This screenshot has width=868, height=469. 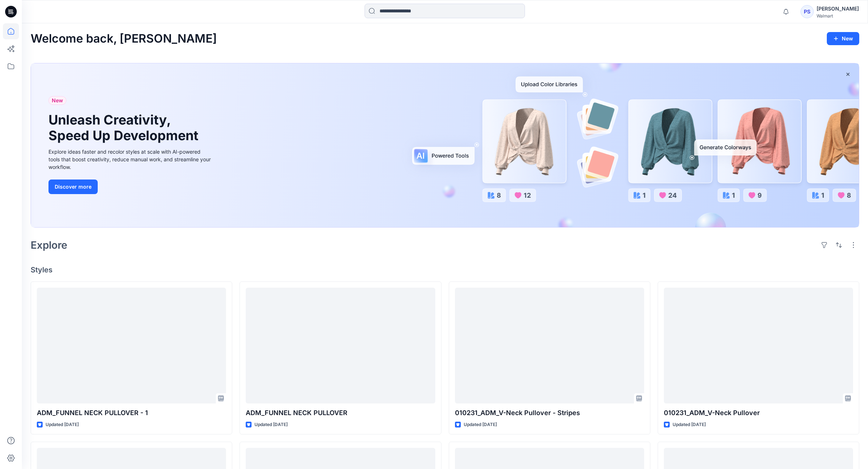 What do you see at coordinates (125, 128) in the screenshot?
I see `h1: Unleash Creativity, Speed Up Development` at bounding box center [125, 128].